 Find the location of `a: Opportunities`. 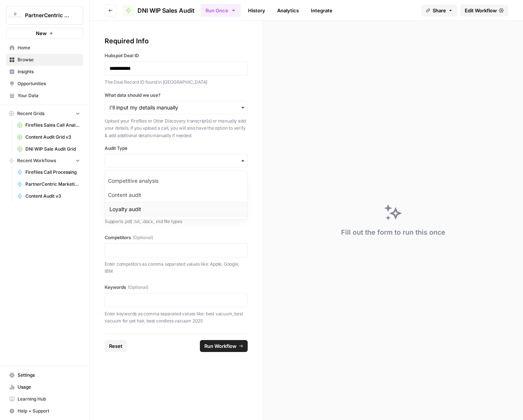

a: Opportunities is located at coordinates (44, 84).